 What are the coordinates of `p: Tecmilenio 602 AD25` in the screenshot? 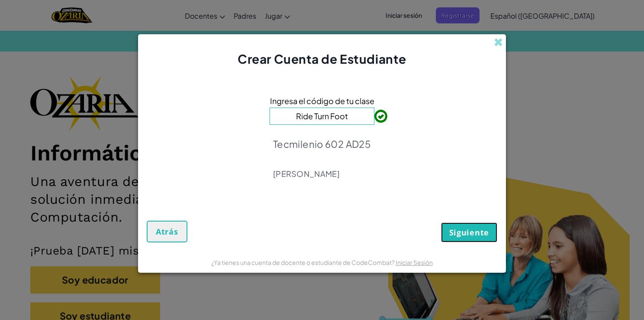 It's located at (322, 144).